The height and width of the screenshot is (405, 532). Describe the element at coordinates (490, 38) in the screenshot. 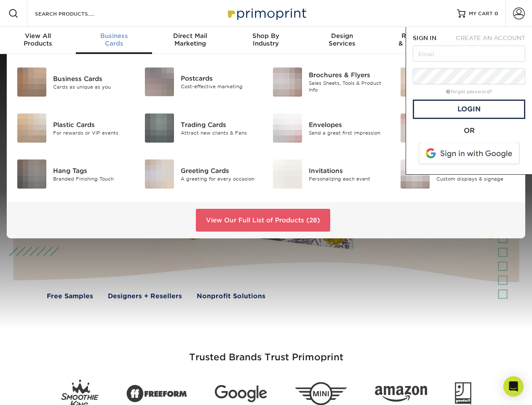

I see `span: CREATE AN ACCOUNT` at that location.